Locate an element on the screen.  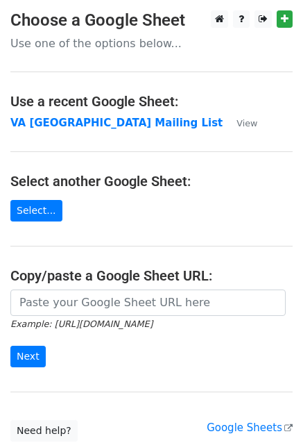
a: Google Sheets is located at coordinates (250, 428).